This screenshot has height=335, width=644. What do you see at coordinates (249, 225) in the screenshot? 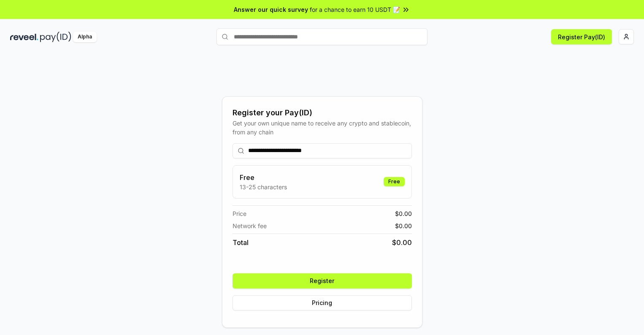
I see `span: Network fee` at bounding box center [249, 225].